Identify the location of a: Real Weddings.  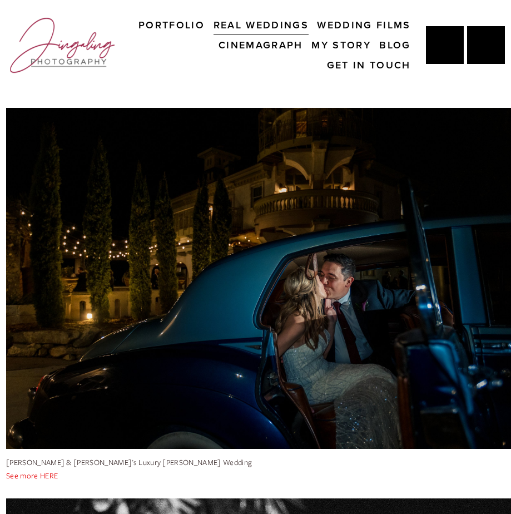
(261, 26).